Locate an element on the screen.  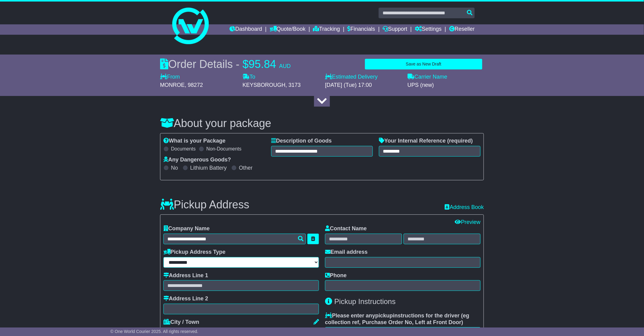
label: Address Line 1 is located at coordinates (186, 275).